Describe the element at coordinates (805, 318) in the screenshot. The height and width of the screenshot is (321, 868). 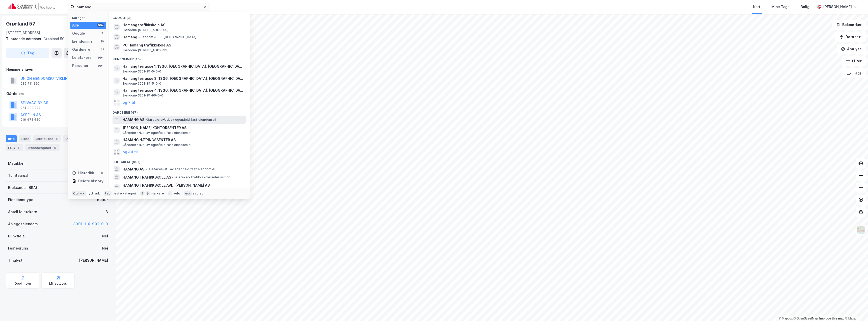
I see `a: OpenStreetMap` at that location.